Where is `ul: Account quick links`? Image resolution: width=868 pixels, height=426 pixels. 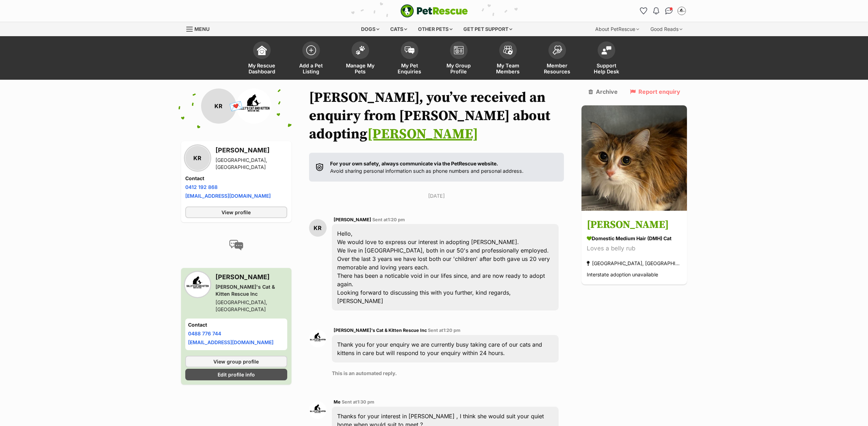
ul: Account quick links is located at coordinates (663, 11).